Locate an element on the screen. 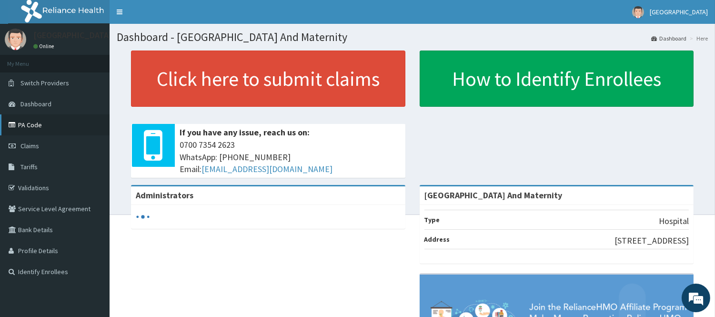 The image size is (715, 317). p: Hospital is located at coordinates (673, 221).